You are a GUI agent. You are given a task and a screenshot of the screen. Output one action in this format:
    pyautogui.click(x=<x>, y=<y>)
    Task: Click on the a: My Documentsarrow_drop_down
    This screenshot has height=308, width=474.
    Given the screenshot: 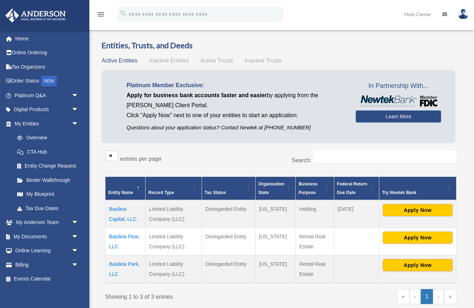 What is the action you would take?
    pyautogui.click(x=47, y=237)
    